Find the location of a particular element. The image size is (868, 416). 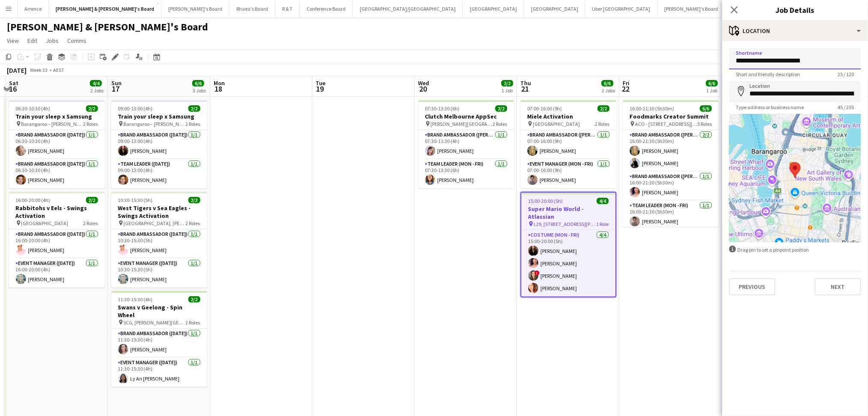

button: Rhaea's Board is located at coordinates (252, 8).